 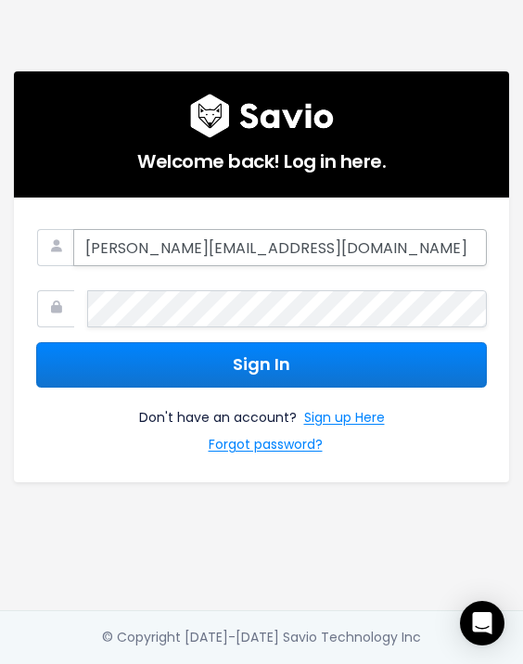 I want to click on img: logo600x187.a314fd40982d.png, so click(x=262, y=116).